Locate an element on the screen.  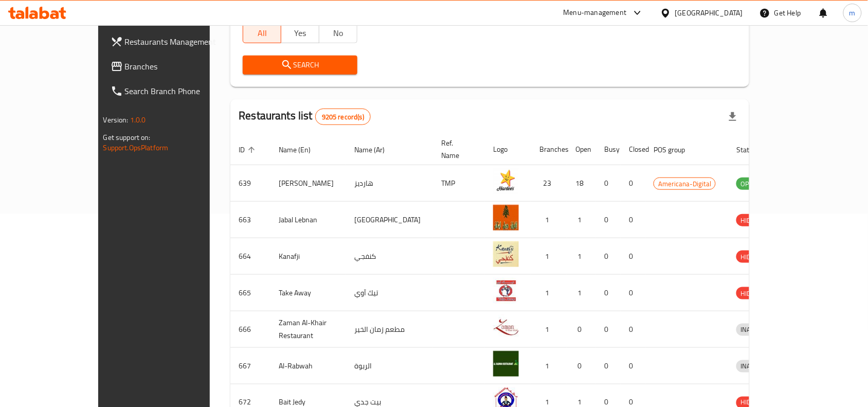
span: Get support on: is located at coordinates (127, 138).